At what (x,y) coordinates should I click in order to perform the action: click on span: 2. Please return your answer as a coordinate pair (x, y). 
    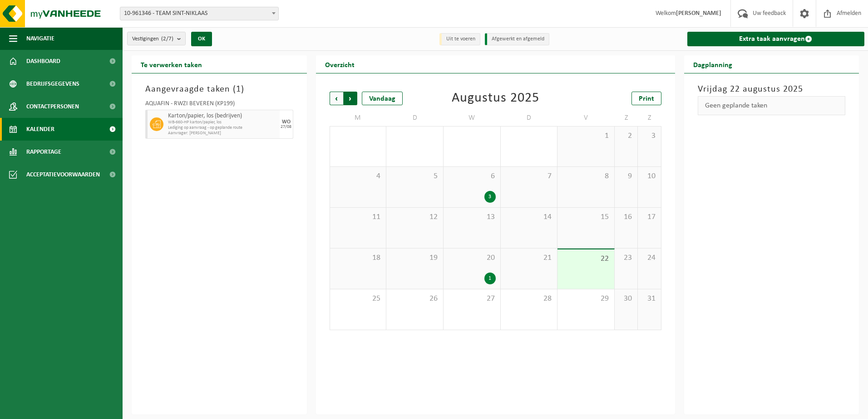
    Looking at the image, I should click on (626, 136).